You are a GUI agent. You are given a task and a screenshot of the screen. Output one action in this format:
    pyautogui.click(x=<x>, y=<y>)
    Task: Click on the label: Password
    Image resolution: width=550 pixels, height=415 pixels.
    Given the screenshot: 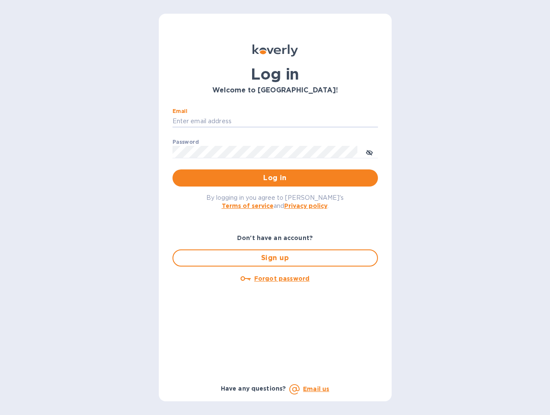 What is the action you would take?
    pyautogui.click(x=185, y=142)
    